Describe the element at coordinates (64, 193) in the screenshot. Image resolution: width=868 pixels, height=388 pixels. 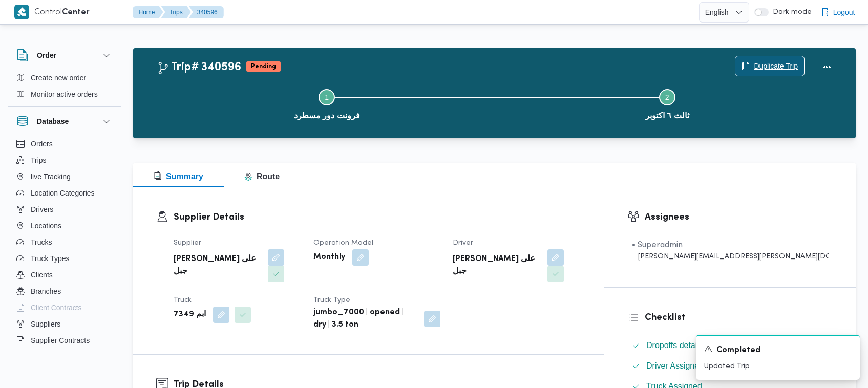
I see `button: Location Categories` at that location.